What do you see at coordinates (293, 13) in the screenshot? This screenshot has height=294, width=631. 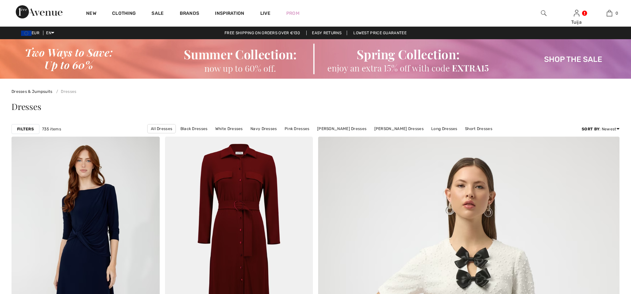 I see `a: Prom` at bounding box center [293, 13].